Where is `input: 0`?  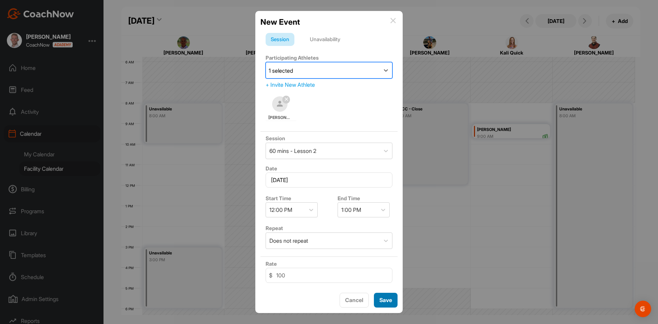
input: 0 is located at coordinates (329, 275).